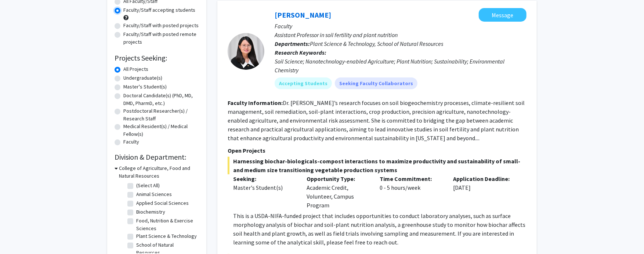  What do you see at coordinates (157, 157) in the screenshot?
I see `h2: Division & Department:` at bounding box center [157, 157].